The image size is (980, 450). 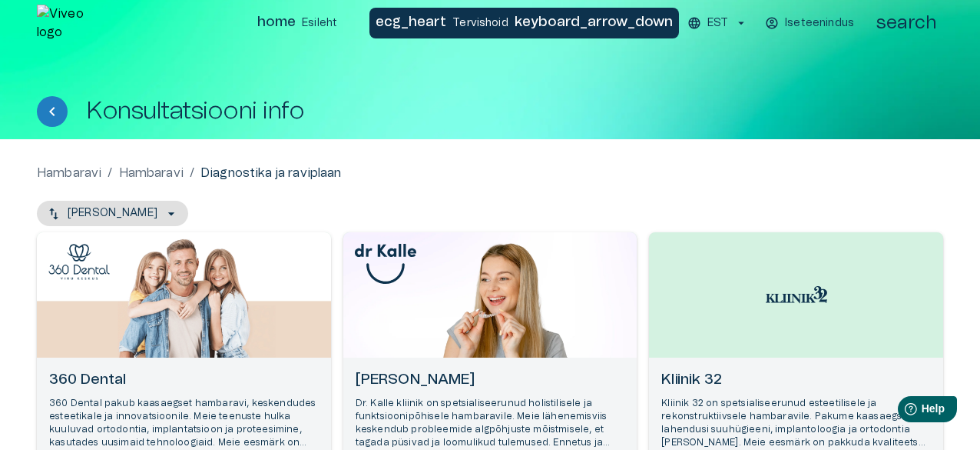 I want to click on p: 360 Dental pakub kaasaegset hambaravi, keskendudes esteetikale ja innovatsioonile. Meie teenuste ..., so click(x=183, y=422).